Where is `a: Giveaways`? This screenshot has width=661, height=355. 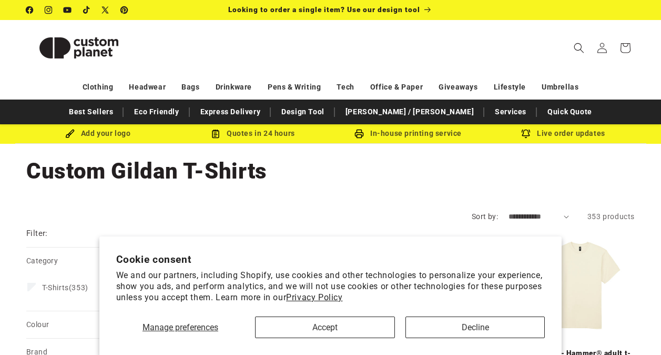 a: Giveaways is located at coordinates (458, 87).